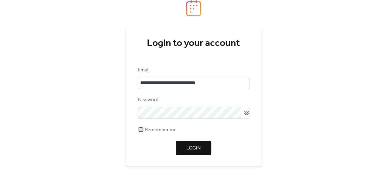 The height and width of the screenshot is (175, 387). What do you see at coordinates (193, 148) in the screenshot?
I see `button: Login` at bounding box center [193, 148].